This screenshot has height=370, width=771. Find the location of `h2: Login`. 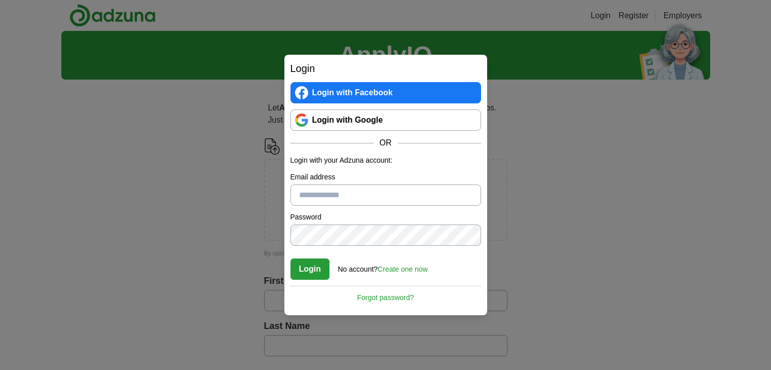

h2: Login is located at coordinates (386, 68).